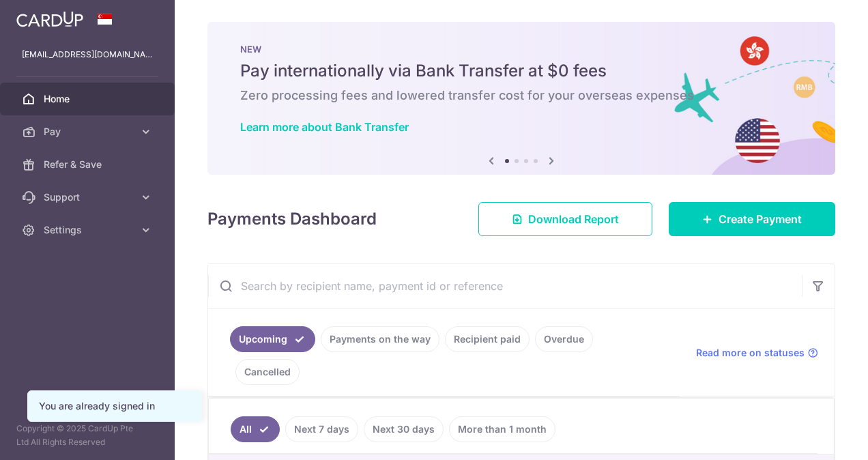  I want to click on img: CardUp, so click(50, 19).